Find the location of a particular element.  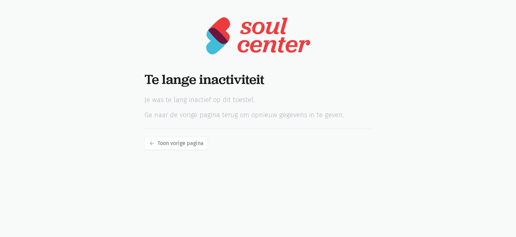

p: Je was te lang inactief op dit toestel. is located at coordinates (258, 100).